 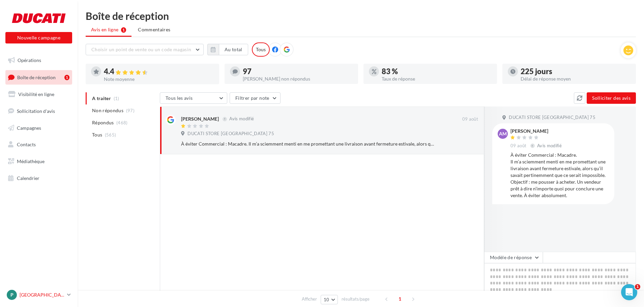 I want to click on span: 10, so click(x=327, y=300).